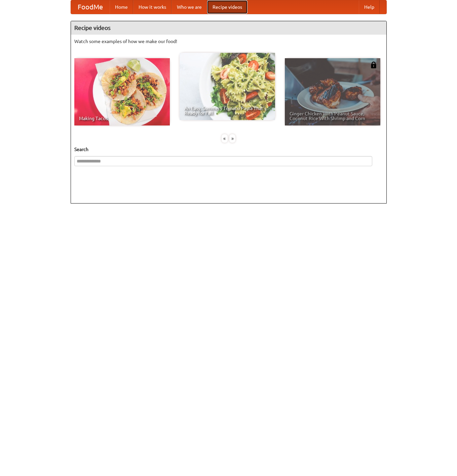 The height and width of the screenshot is (476, 457). I want to click on a: FoodMe, so click(90, 7).